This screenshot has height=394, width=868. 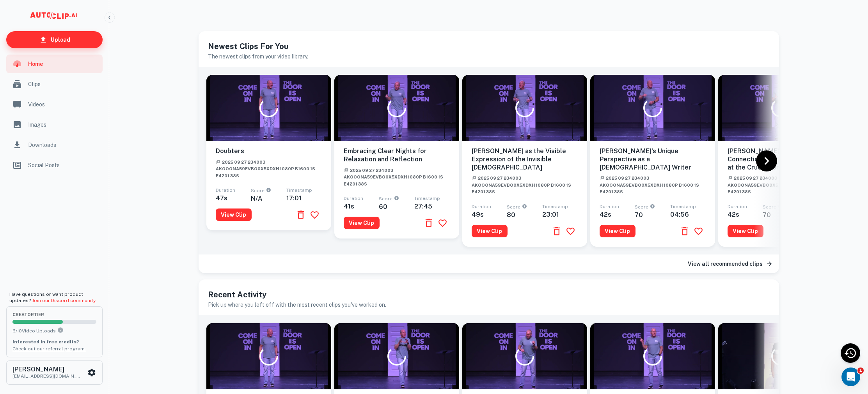 I want to click on span: 1, so click(x=861, y=371).